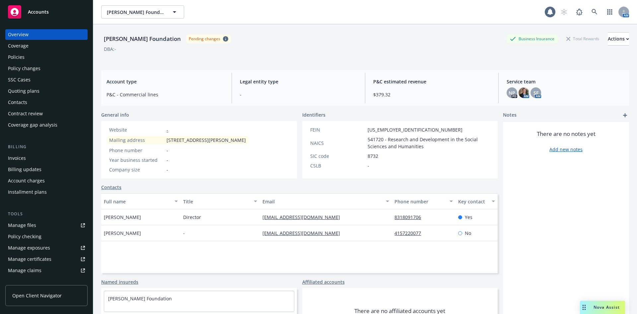 Image resolution: width=637 pixels, height=314 pixels. What do you see at coordinates (25, 169) in the screenshot?
I see `div: Billing updates` at bounding box center [25, 169].